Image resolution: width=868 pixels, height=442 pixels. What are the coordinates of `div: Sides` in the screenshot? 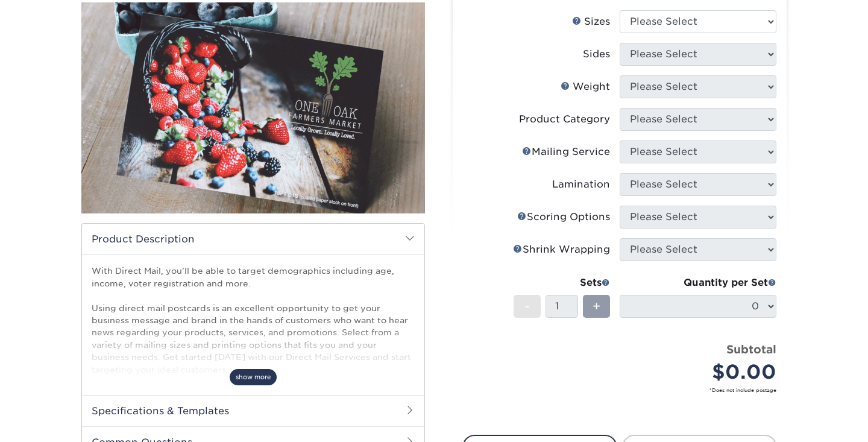 It's located at (596, 55).